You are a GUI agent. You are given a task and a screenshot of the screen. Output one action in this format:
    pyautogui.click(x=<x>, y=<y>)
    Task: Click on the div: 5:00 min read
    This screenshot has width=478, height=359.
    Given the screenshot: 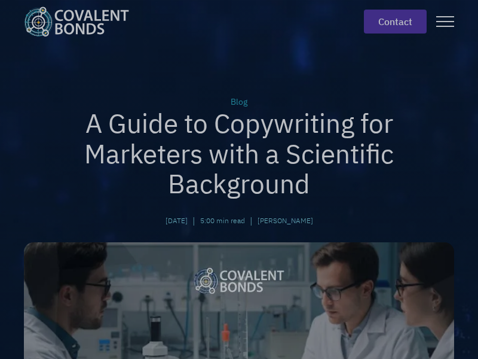 What is the action you would take?
    pyautogui.click(x=222, y=221)
    